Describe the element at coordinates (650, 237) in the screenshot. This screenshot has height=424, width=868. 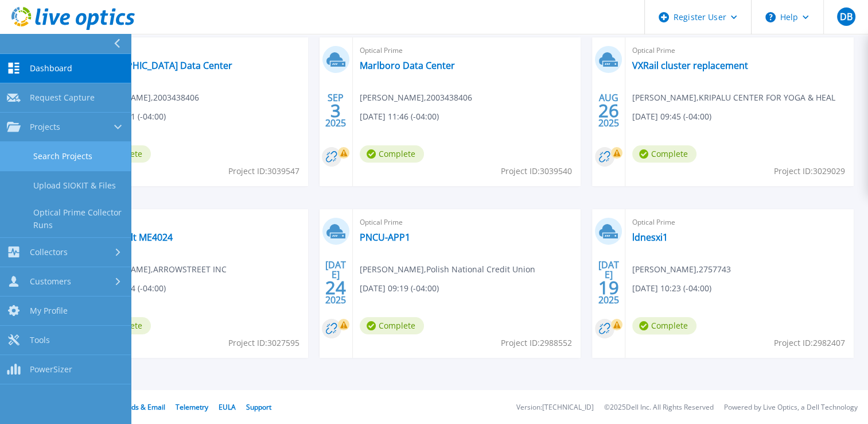
I see `a: ldnesxi1` at that location.